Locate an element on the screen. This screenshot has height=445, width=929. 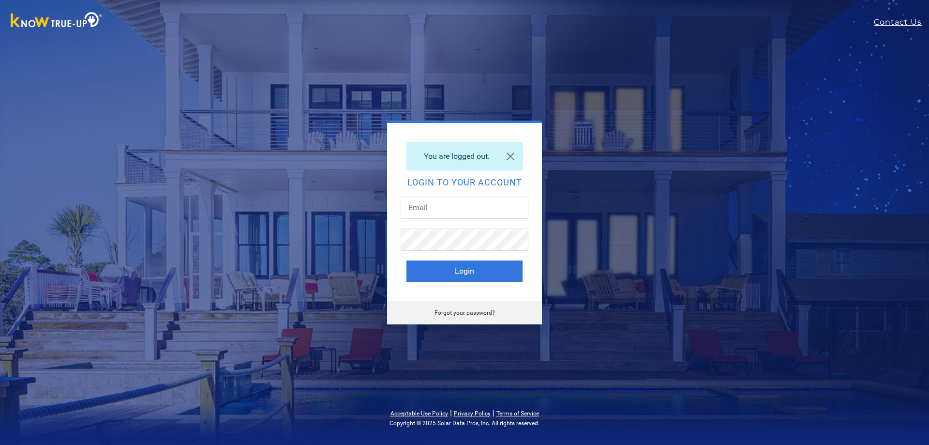
a: Close is located at coordinates (510, 156).